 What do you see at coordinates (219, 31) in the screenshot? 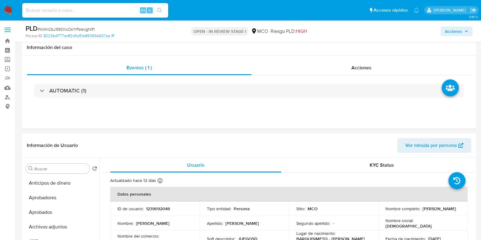
I see `p: OPEN - IN REVIEW STAGE I` at bounding box center [219, 31].